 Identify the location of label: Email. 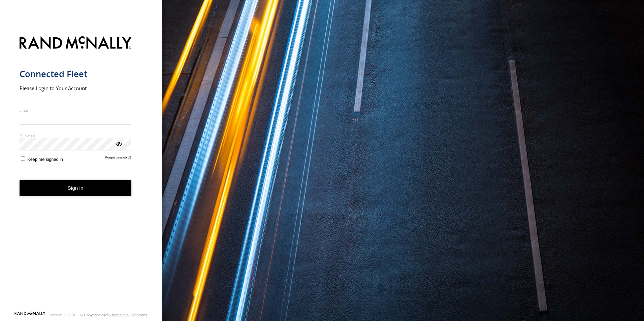
(76, 110).